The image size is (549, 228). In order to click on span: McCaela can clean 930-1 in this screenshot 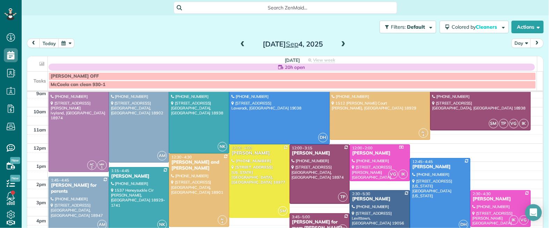, I will do `click(78, 84)`.